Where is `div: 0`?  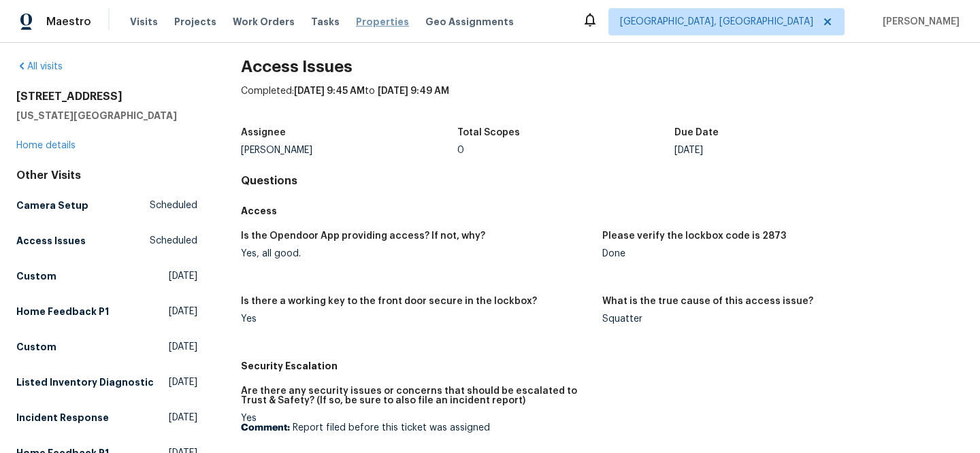
div: 0 is located at coordinates (566, 150).